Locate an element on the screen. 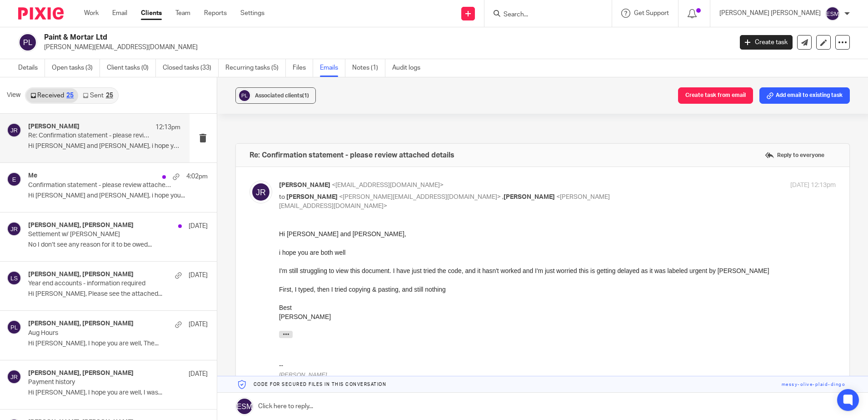 The image size is (868, 420). a: Notes (1) is located at coordinates (369, 68).